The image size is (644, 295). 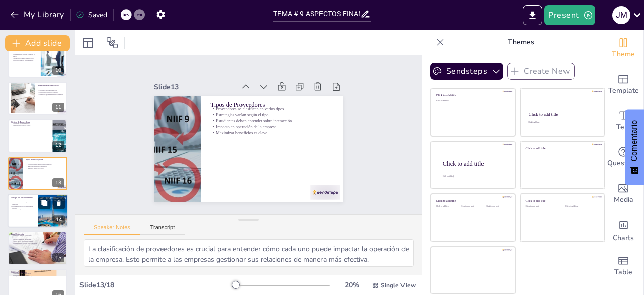 I want to click on p: Acceso a activos sin grandes desembolsos., so click(x=23, y=199).